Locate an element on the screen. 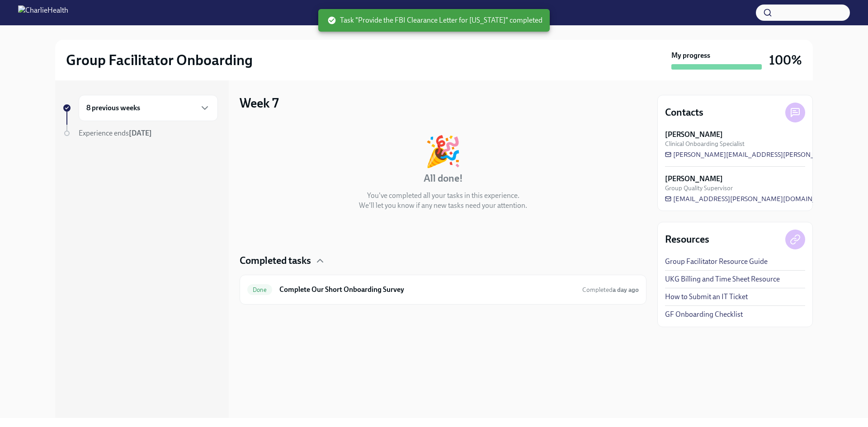 The image size is (868, 427). h4: Completed tasks is located at coordinates (275, 261).